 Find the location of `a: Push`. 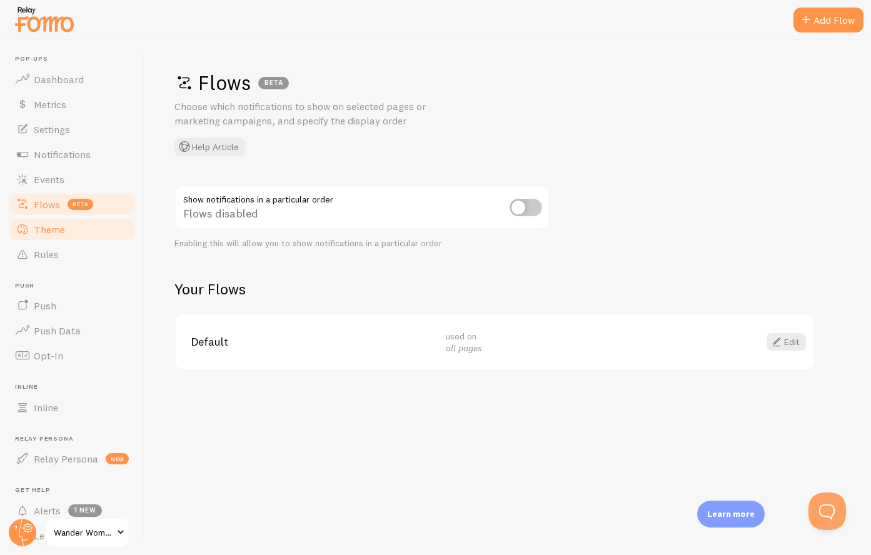

a: Push is located at coordinates (72, 306).